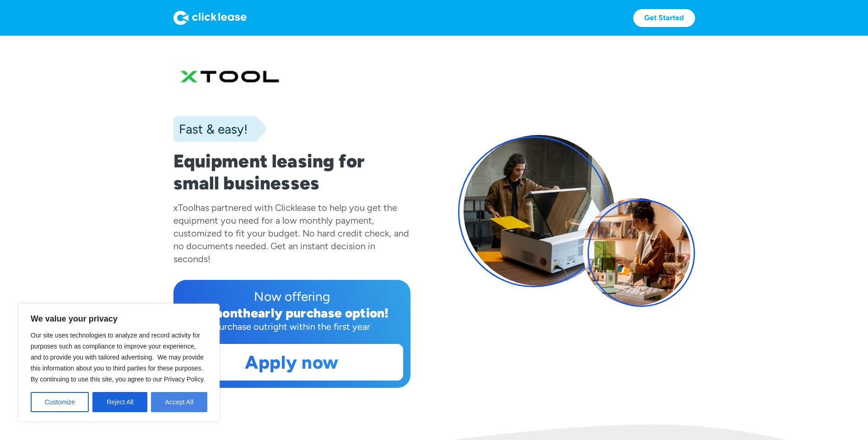  I want to click on div: Fast & easy!, so click(211, 129).